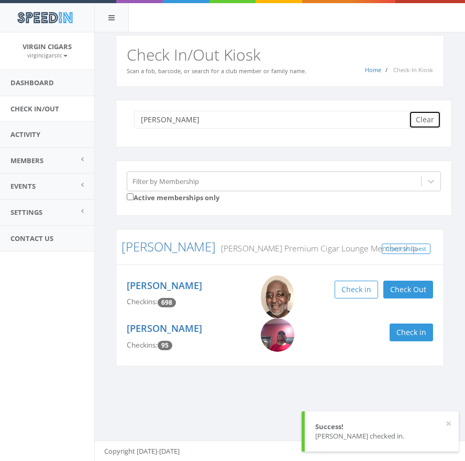 The width and height of the screenshot is (465, 461). I want to click on button: Check Out, so click(408, 290).